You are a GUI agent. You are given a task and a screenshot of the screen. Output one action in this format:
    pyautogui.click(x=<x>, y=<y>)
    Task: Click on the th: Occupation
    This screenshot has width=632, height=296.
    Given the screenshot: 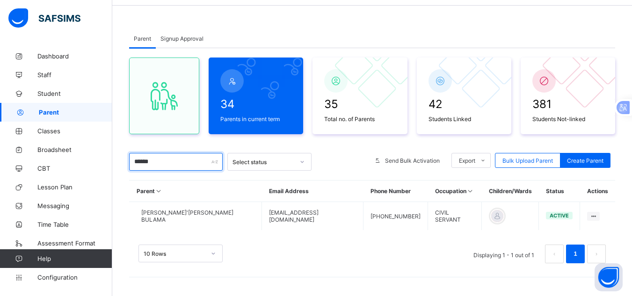 What is the action you would take?
    pyautogui.click(x=455, y=191)
    